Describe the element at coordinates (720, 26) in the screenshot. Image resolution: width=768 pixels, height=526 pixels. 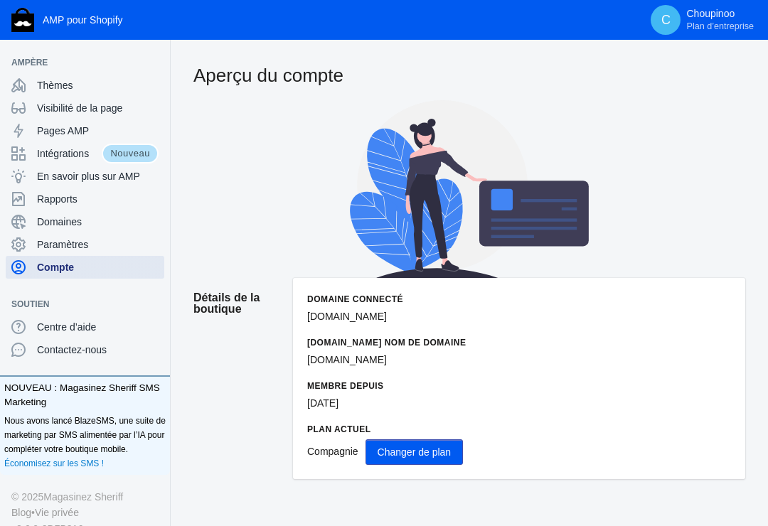
I see `span: Plan d’entreprise` at that location.